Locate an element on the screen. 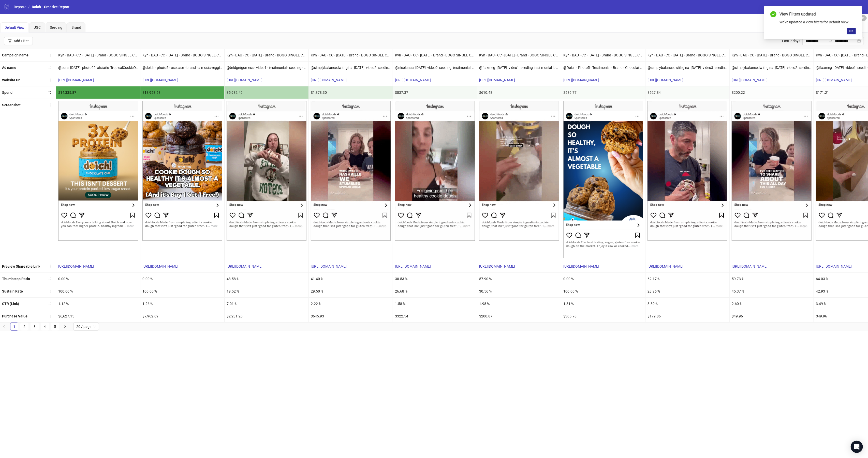 The height and width of the screenshot is (458, 868). span: right is located at coordinates (65, 326).